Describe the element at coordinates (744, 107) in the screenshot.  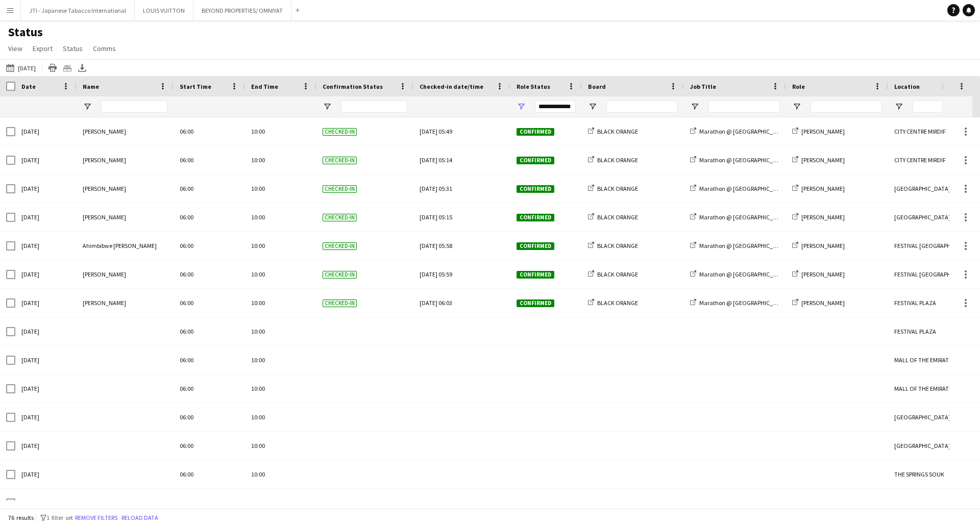
I see `input: Job Title Filter Input` at that location.